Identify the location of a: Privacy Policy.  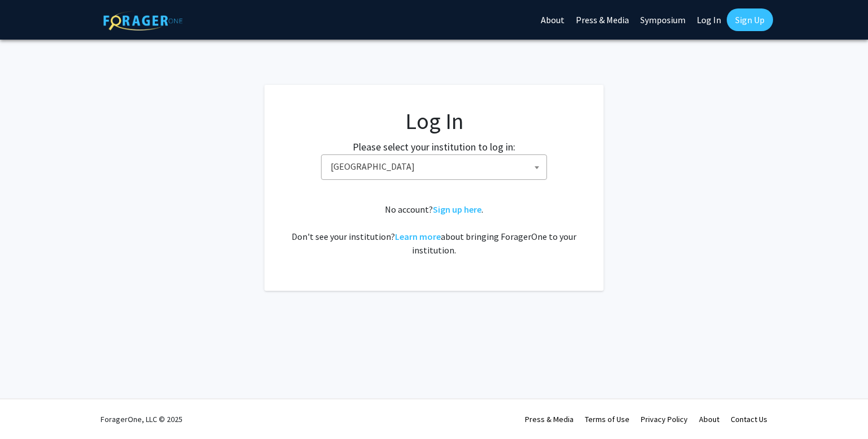
(664, 419).